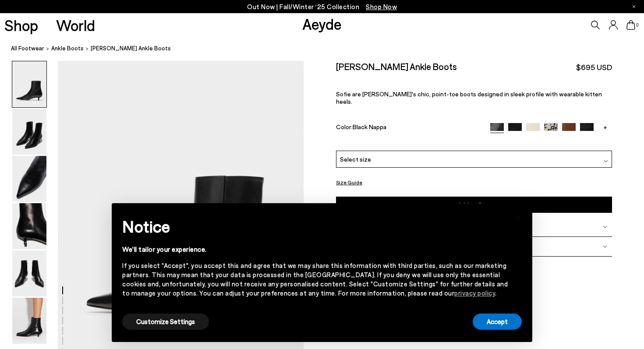 This screenshot has height=349, width=644. Describe the element at coordinates (322, 6) in the screenshot. I see `p: Out Now | Fall/Winter ‘25 Collection` at that location.